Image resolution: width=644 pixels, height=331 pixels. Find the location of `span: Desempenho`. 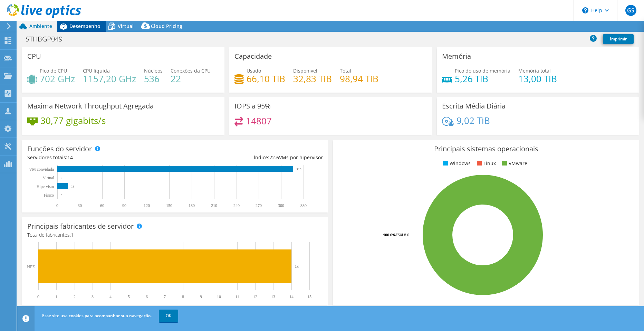

span: Desempenho is located at coordinates (85, 26).